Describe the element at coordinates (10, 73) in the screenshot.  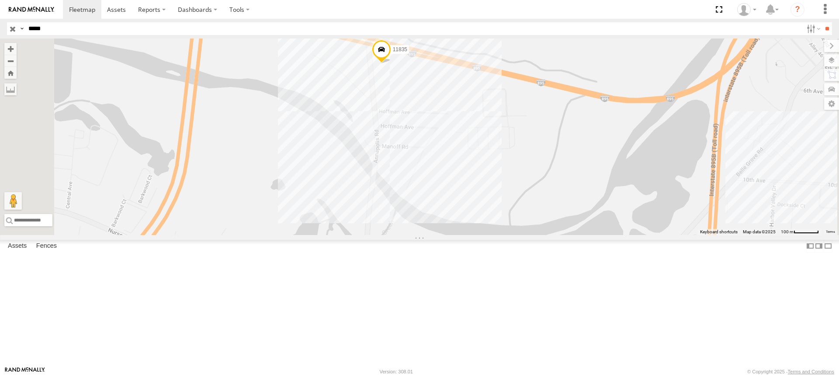
I see `button: Zoom Home` at that location.